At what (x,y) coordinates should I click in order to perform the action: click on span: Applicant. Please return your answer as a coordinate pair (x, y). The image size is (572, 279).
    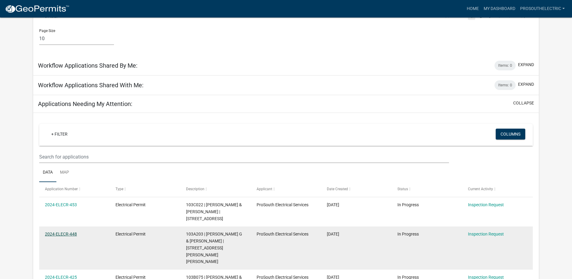
    Looking at the image, I should click on (265, 189).